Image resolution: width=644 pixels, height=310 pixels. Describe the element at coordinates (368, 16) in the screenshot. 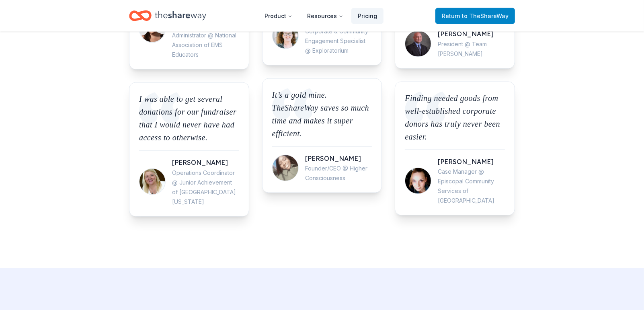

I see `a: Pricing` at that location.